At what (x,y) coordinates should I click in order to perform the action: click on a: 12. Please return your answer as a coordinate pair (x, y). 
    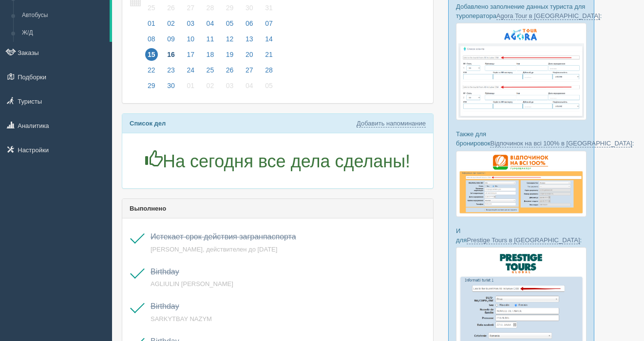
    Looking at the image, I should click on (230, 41).